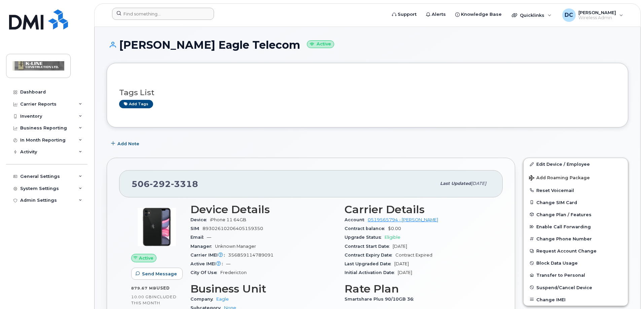  Describe the element at coordinates (559, 178) in the screenshot. I see `span: Add Roaming Package` at that location.